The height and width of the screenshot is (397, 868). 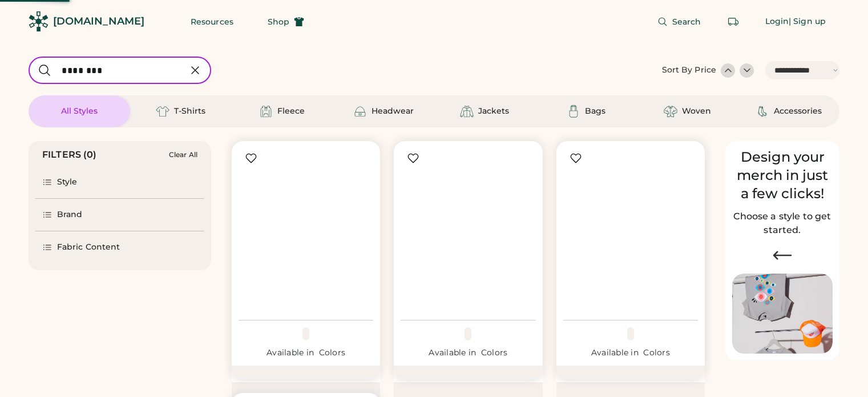 What do you see at coordinates (807, 22) in the screenshot?
I see `div: | Sign up` at bounding box center [807, 22].